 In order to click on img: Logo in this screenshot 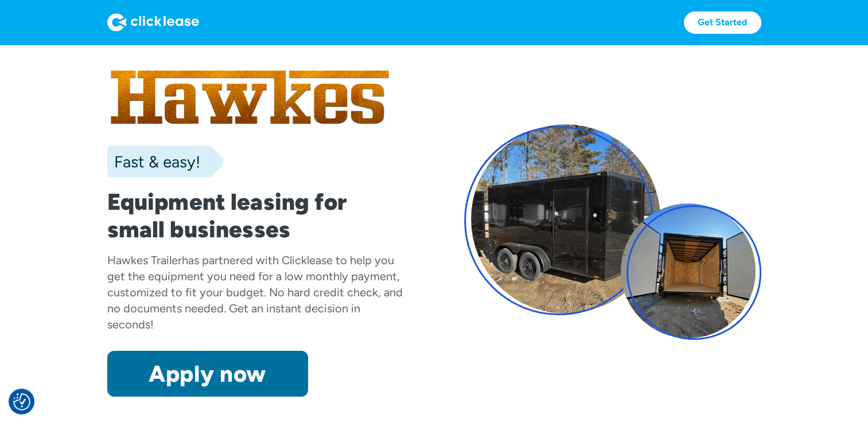, I will do `click(153, 22)`.